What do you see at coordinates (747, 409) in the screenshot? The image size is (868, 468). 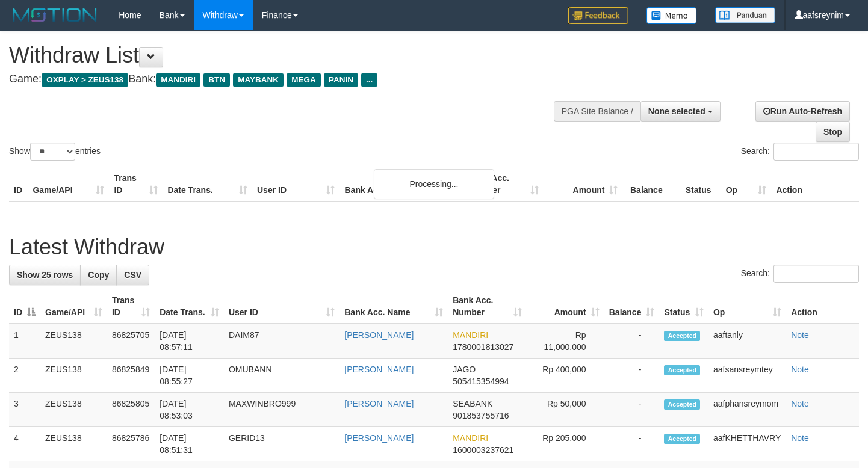 I see `td: aafphansreymom` at bounding box center [747, 409].